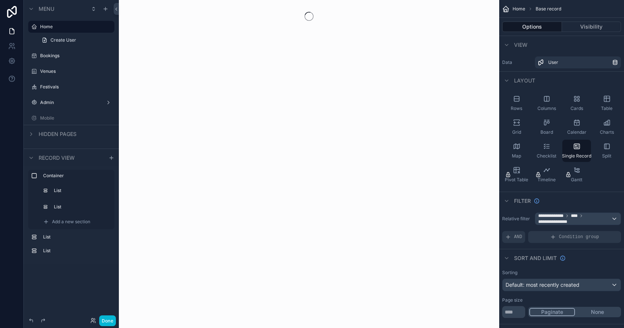 Image resolution: width=624 pixels, height=328 pixels. I want to click on button: Default: most recently created, so click(561, 285).